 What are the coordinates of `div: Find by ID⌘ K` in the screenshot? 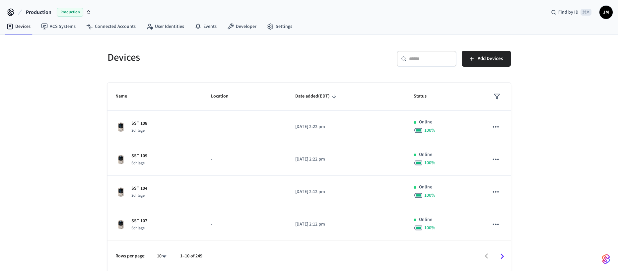 It's located at (571, 12).